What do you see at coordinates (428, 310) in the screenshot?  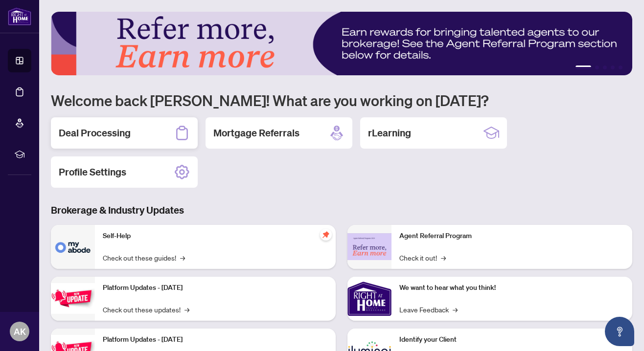 I see `a: Leave Feedback→` at bounding box center [428, 310].